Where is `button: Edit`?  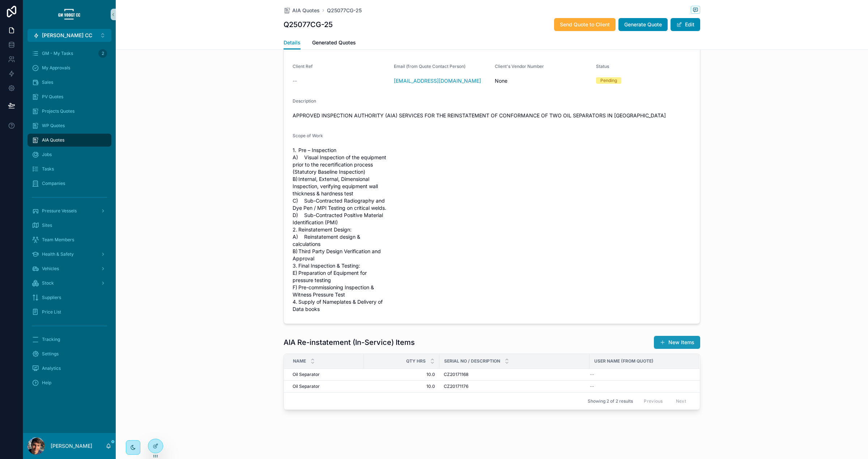 button: Edit is located at coordinates (685, 25).